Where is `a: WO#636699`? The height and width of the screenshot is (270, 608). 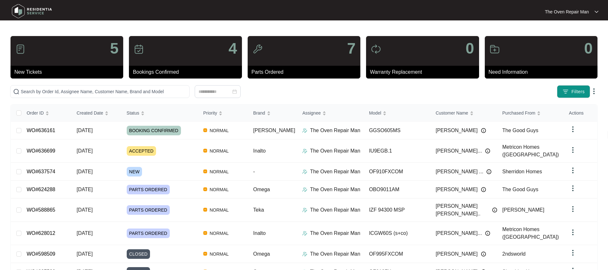 a: WO#636699 is located at coordinates (41, 151).